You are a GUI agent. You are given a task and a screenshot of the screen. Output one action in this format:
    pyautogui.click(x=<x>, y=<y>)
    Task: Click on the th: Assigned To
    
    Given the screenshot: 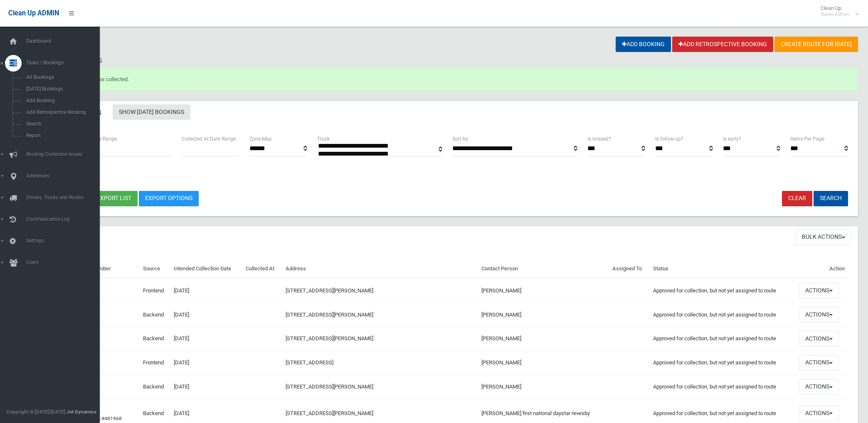 What is the action you would take?
    pyautogui.click(x=630, y=269)
    